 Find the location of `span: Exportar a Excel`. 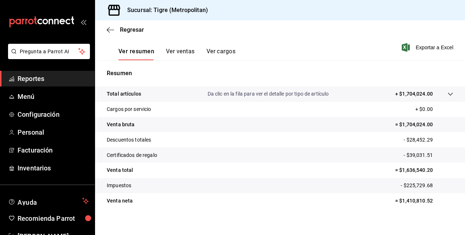

span: Exportar a Excel is located at coordinates (428, 48).